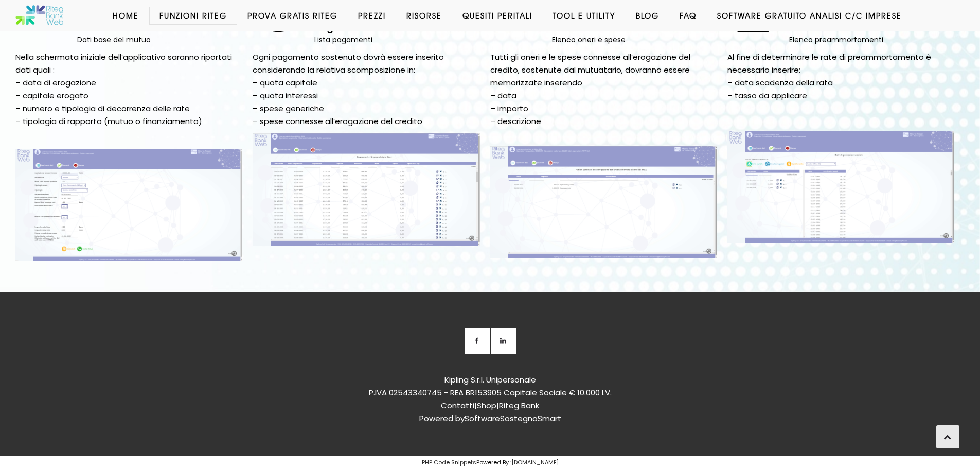  Describe the element at coordinates (604, 202) in the screenshot. I see `img: Riteg Bank Web - Elenco oneri e spese` at that location.